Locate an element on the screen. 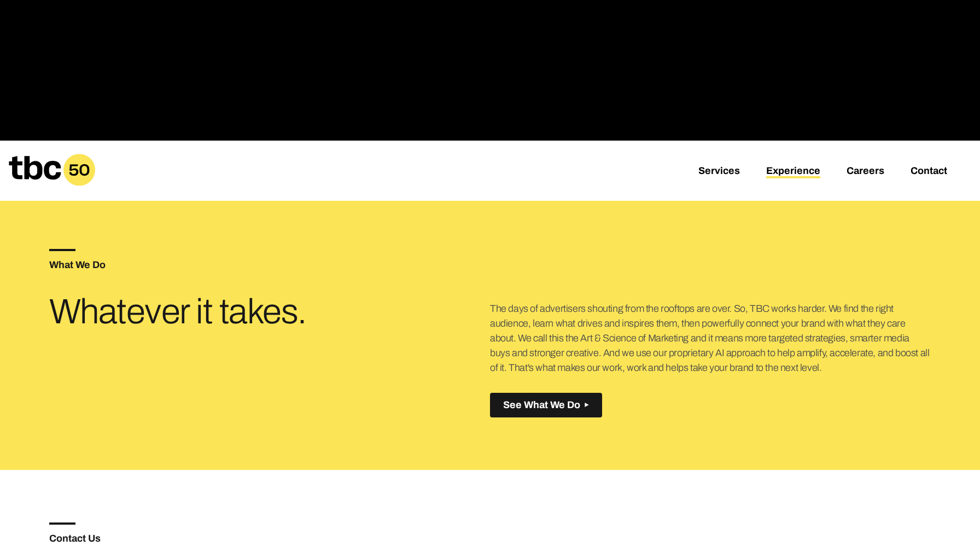 Image resolution: width=980 pixels, height=546 pixels. button: See What We Do is located at coordinates (546, 405).